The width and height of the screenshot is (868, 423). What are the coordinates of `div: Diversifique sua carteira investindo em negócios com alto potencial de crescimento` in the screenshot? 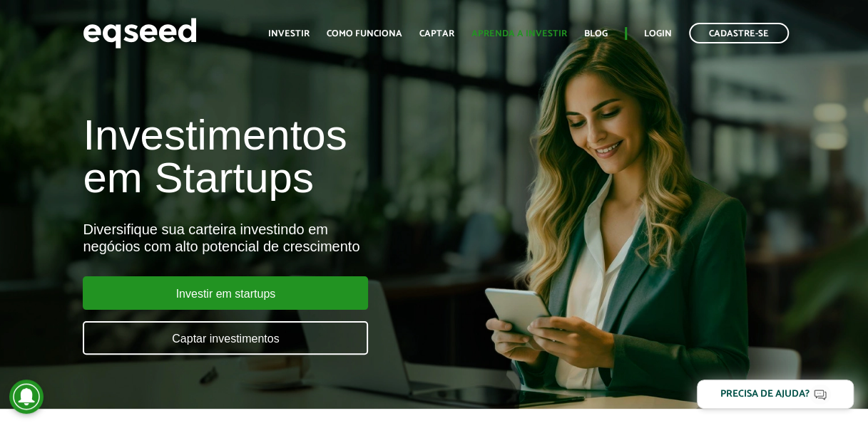 It's located at (289, 238).